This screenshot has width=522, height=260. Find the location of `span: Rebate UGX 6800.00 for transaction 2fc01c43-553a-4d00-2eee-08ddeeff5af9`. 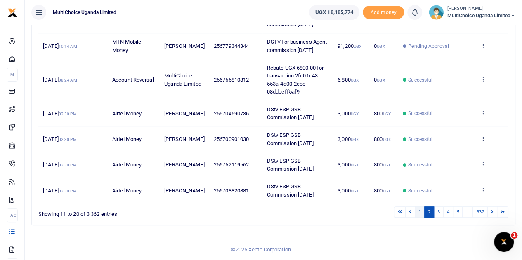

span: Rebate UGX 6800.00 for transaction 2fc01c43-553a-4d00-2eee-08ddeeff5af9 is located at coordinates (295, 80).